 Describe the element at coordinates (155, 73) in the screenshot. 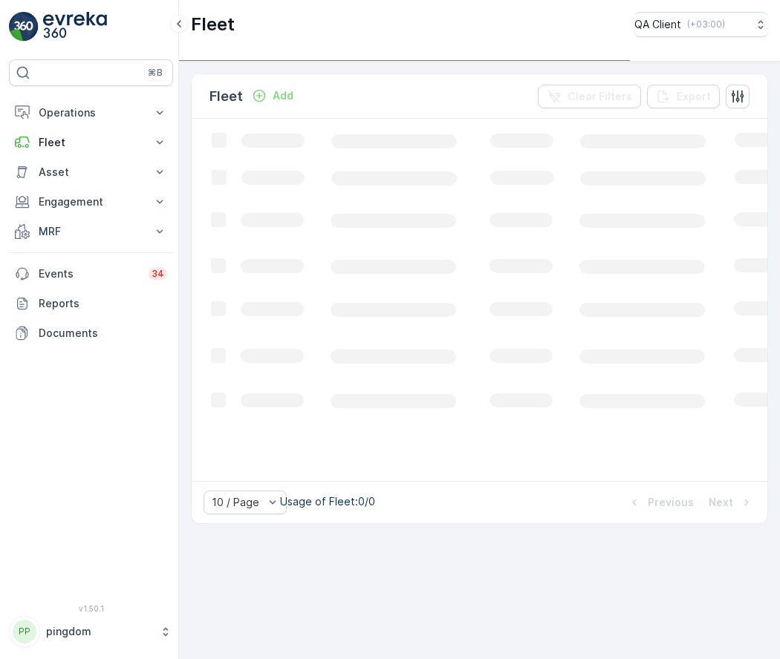

I see `p: ⌘B` at that location.